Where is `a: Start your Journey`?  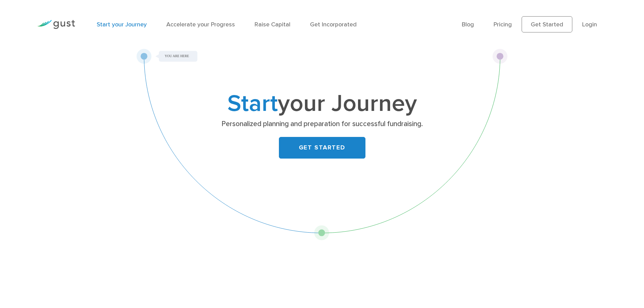 a: Start your Journey is located at coordinates (122, 25).